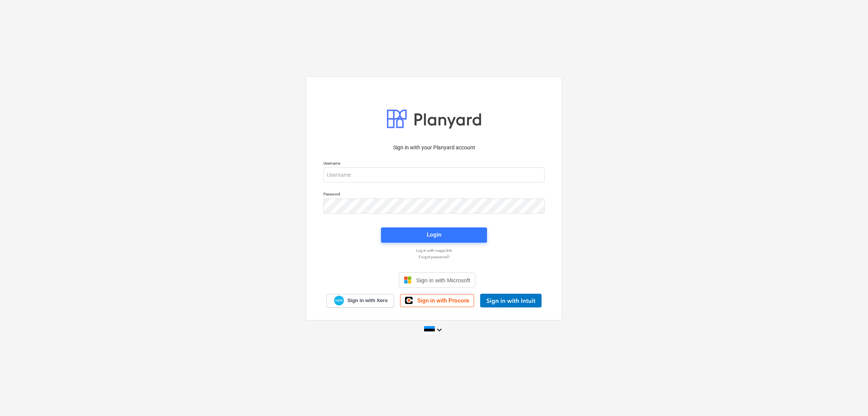 The height and width of the screenshot is (416, 868). I want to click on p: Username, so click(434, 164).